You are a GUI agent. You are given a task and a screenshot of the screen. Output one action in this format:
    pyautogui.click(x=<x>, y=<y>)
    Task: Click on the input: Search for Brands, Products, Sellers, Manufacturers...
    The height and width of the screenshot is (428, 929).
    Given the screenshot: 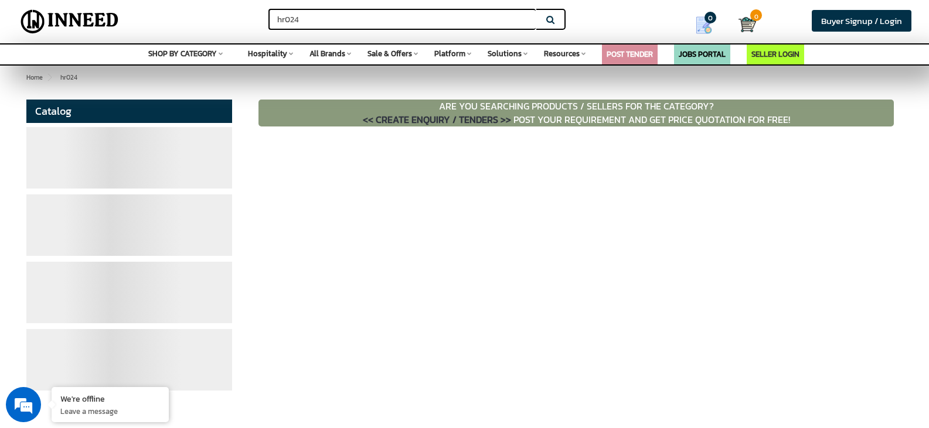 What is the action you would take?
    pyautogui.click(x=402, y=19)
    